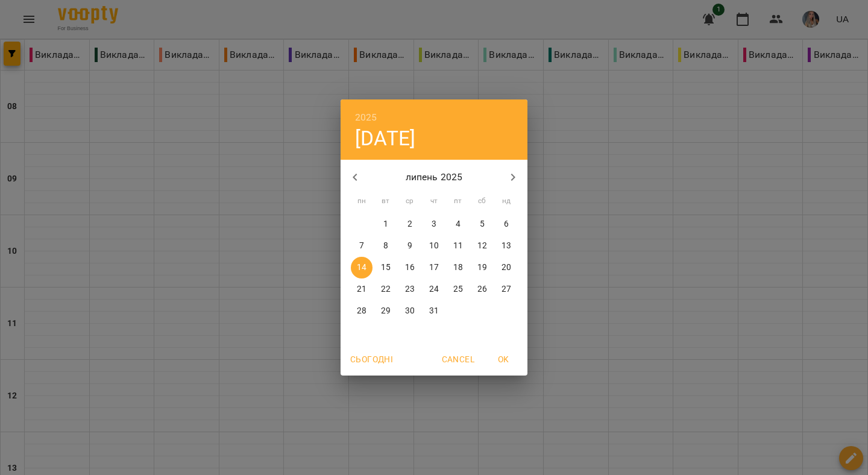  What do you see at coordinates (362, 246) in the screenshot?
I see `p: 7` at bounding box center [362, 246].